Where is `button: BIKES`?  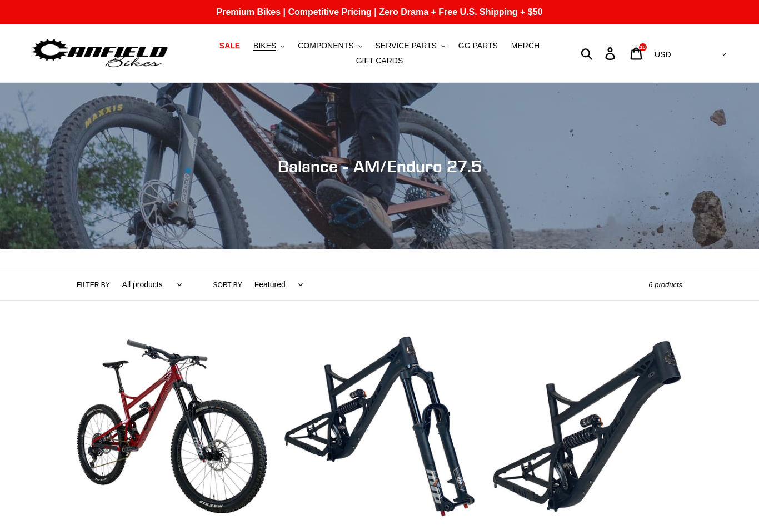 button: BIKES is located at coordinates (269, 46).